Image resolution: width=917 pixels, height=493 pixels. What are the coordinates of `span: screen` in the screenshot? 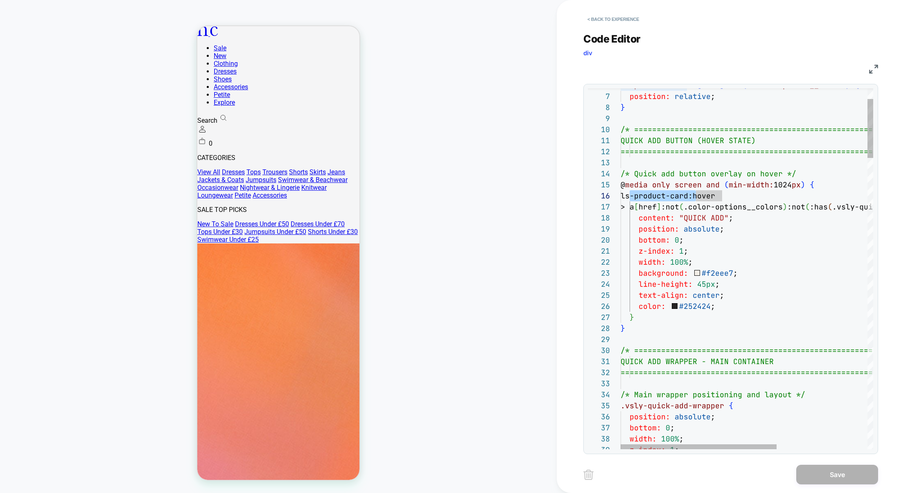 It's located at (688, 185).